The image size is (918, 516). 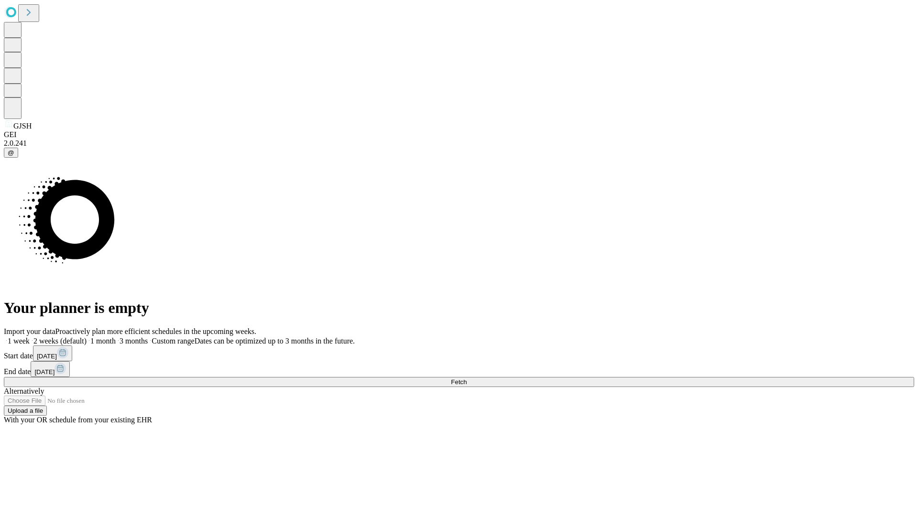 I want to click on div: GEI, so click(x=459, y=135).